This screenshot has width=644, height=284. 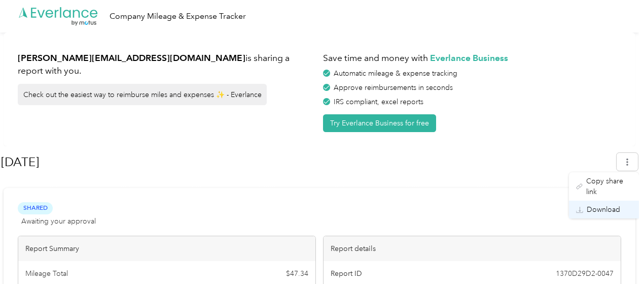 I want to click on span: Automatic mileage & expense tracking, so click(x=396, y=73).